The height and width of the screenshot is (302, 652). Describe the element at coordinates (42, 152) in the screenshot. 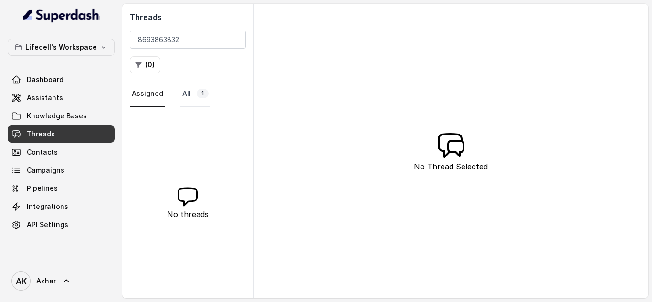

I see `span: Contacts` at that location.